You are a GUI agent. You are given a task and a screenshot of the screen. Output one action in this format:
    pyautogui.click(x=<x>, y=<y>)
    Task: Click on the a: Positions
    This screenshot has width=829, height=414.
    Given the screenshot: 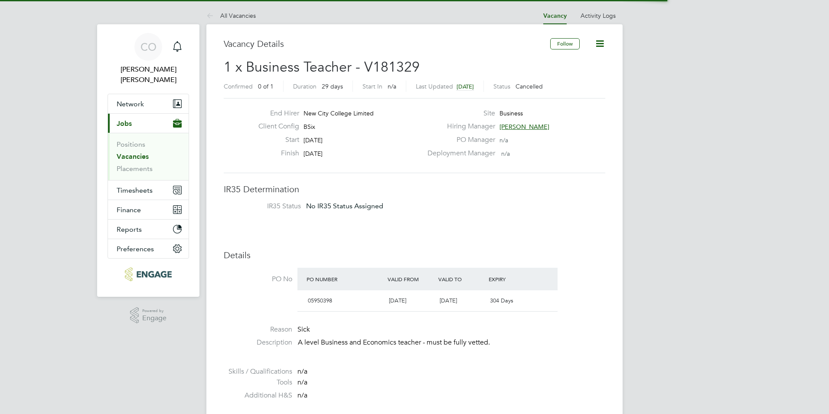 What is the action you would take?
    pyautogui.click(x=131, y=144)
    